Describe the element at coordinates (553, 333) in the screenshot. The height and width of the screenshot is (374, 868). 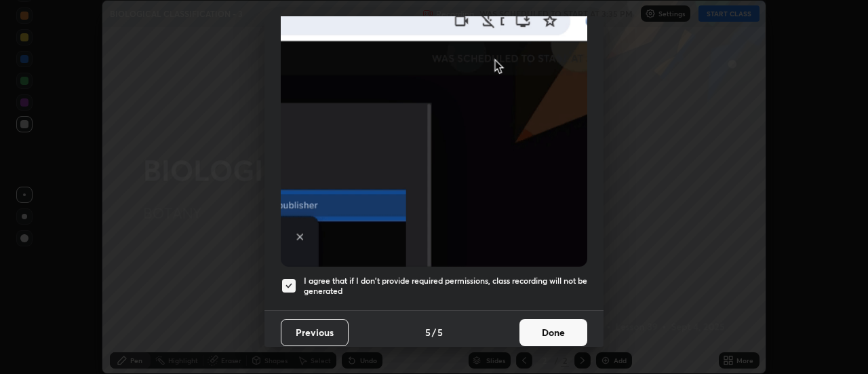
I see `button: Done` at that location.